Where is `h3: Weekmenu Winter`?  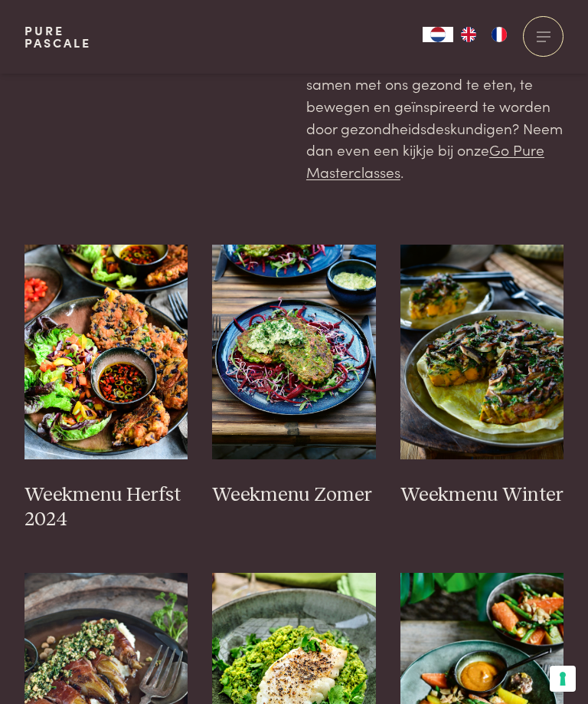
h3: Weekmenu Winter is located at coordinates (483, 495).